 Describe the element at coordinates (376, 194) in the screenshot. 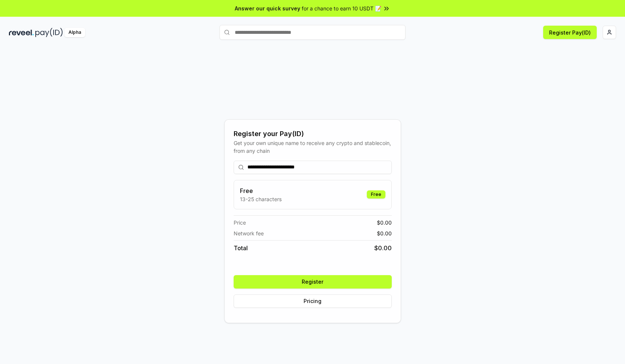

I see `div: Free` at that location.